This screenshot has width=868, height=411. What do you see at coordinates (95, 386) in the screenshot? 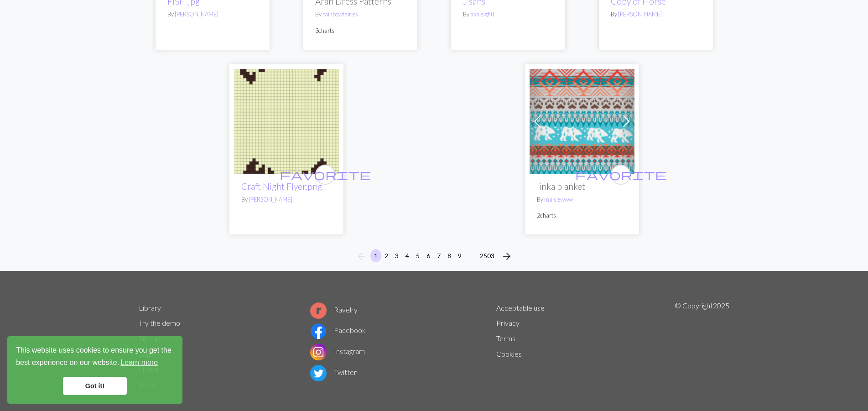
I see `a: dismiss cookie message` at bounding box center [95, 386].